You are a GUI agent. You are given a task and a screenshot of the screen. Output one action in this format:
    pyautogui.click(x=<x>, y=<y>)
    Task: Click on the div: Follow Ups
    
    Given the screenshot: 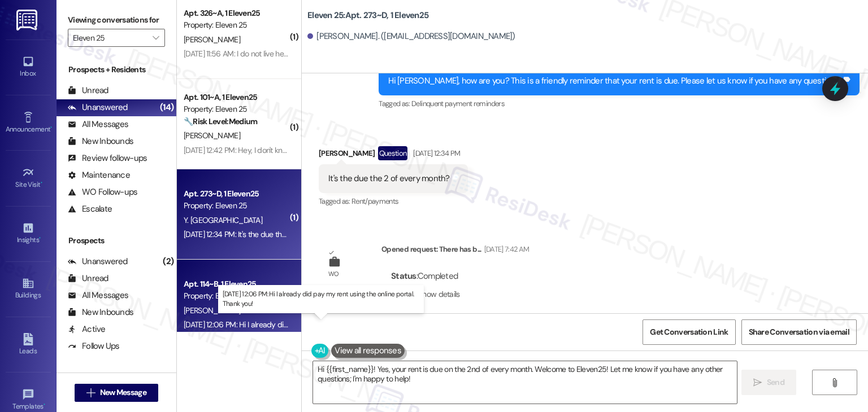 What is the action you would take?
    pyautogui.click(x=94, y=346)
    